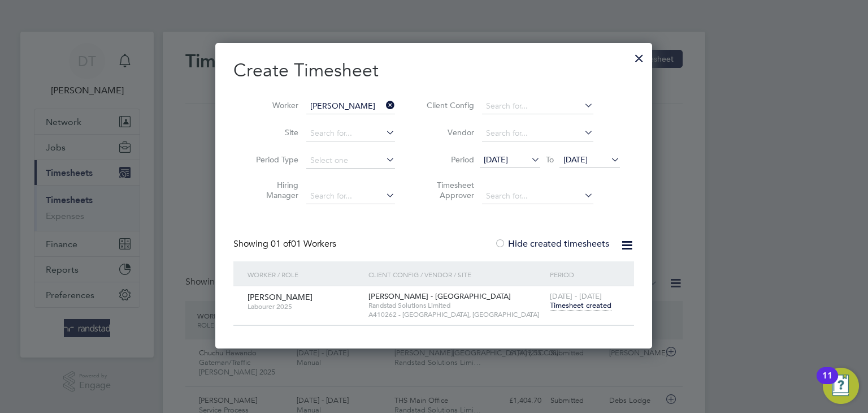 This screenshot has height=413, width=868. What do you see at coordinates (286, 244) in the screenshot?
I see `div: Showing` at bounding box center [286, 244].